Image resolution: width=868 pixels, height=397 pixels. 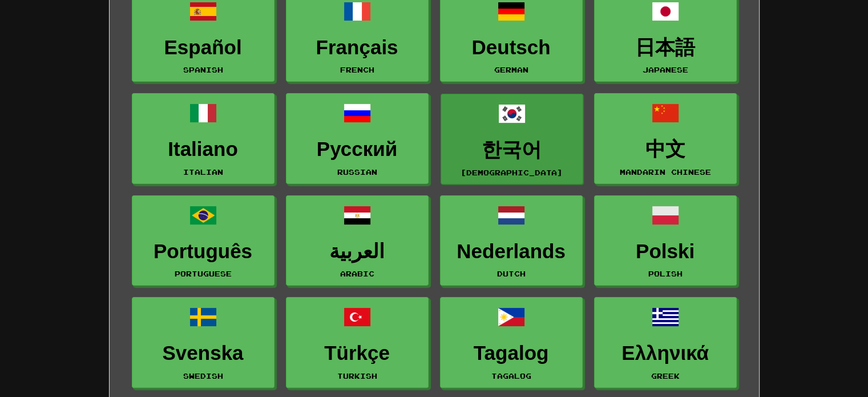 I want to click on a: SvenskaSwedish, so click(x=203, y=342).